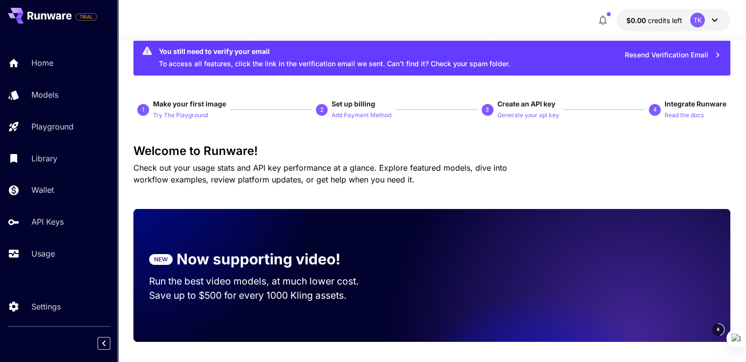 This screenshot has width=746, height=362. Describe the element at coordinates (53, 127) in the screenshot. I see `p: Playground` at that location.